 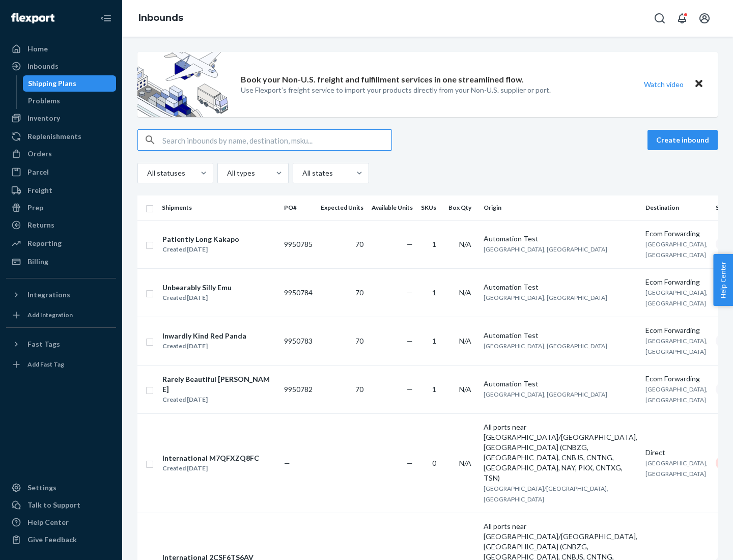 I want to click on p: Book your Non-U.S. freight and fulfillment services in one streamlined flow., so click(x=382, y=79).